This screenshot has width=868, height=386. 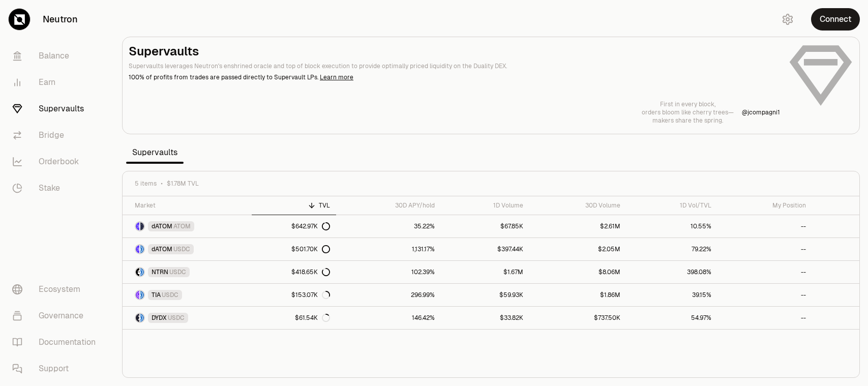 I want to click on a: $33.82K, so click(x=485, y=319).